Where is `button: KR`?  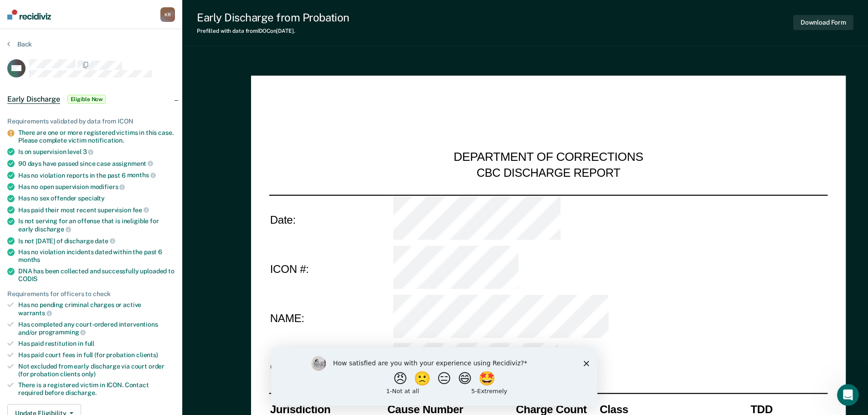
button: KR is located at coordinates (167, 15).